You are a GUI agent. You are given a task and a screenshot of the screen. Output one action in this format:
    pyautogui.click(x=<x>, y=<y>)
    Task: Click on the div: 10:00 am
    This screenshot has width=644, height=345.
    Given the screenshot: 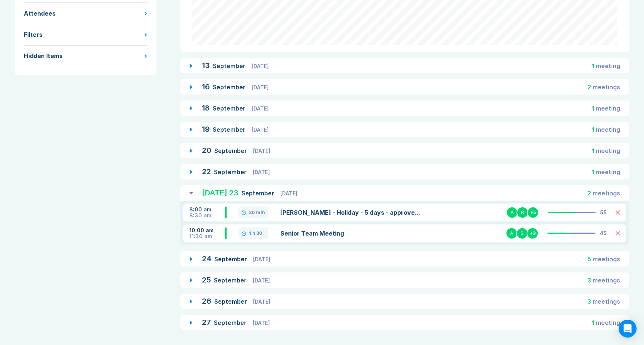 What is the action you would take?
    pyautogui.click(x=207, y=230)
    